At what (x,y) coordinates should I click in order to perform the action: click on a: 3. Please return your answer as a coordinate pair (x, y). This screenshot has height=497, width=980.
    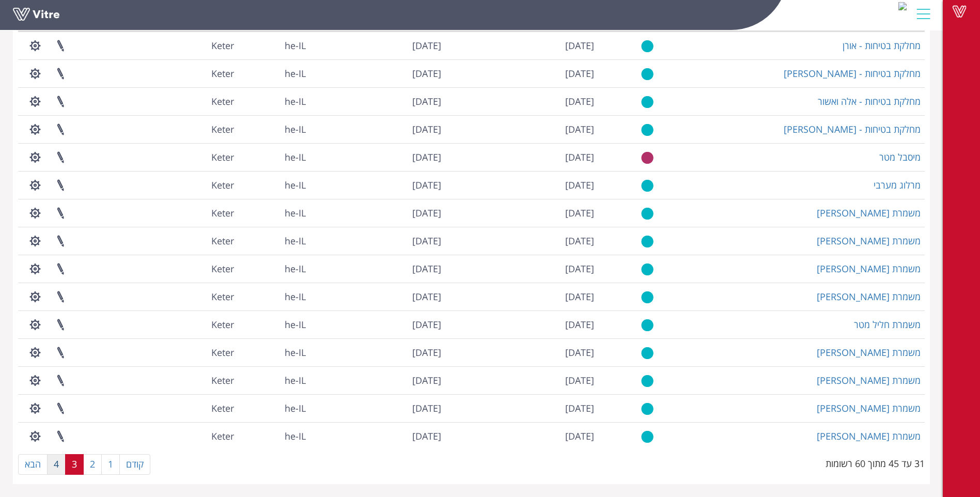
    Looking at the image, I should click on (74, 465).